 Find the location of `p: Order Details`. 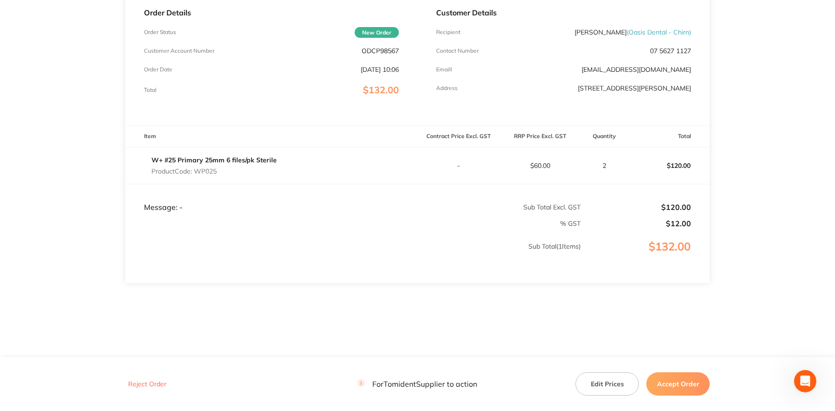

p: Order Details is located at coordinates (271, 13).